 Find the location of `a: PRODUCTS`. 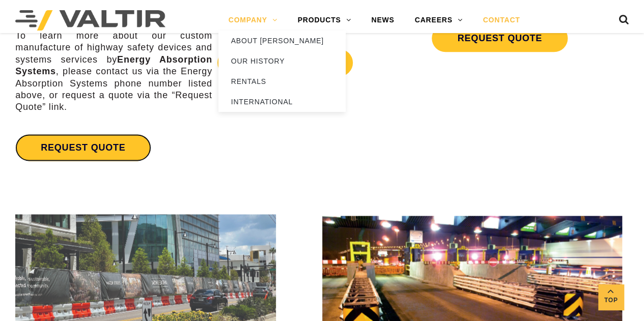

a: PRODUCTS is located at coordinates (324, 21).